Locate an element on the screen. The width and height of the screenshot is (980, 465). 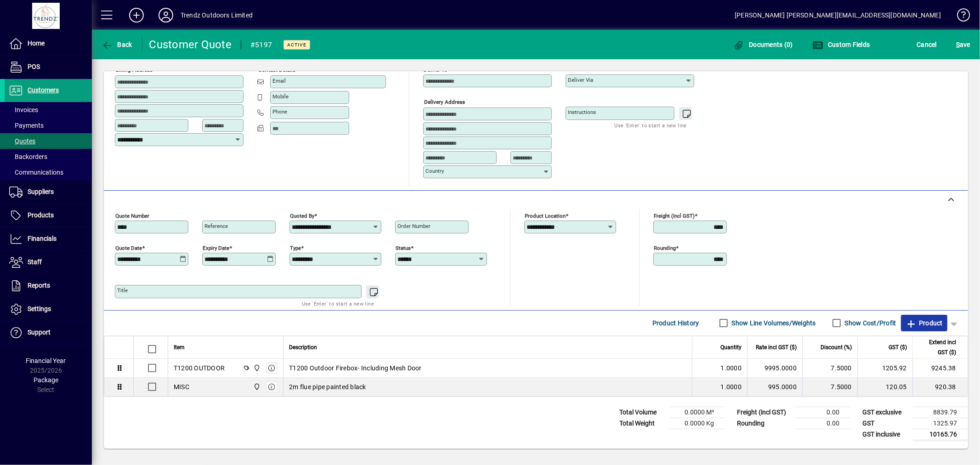
mat-label: Quote number is located at coordinates (132, 215).